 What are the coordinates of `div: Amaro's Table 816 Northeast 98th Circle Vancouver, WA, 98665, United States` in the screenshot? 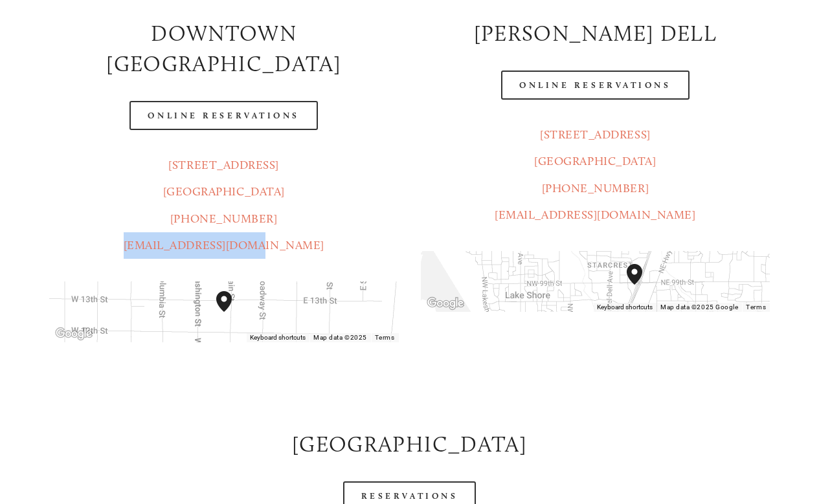 It's located at (643, 285).